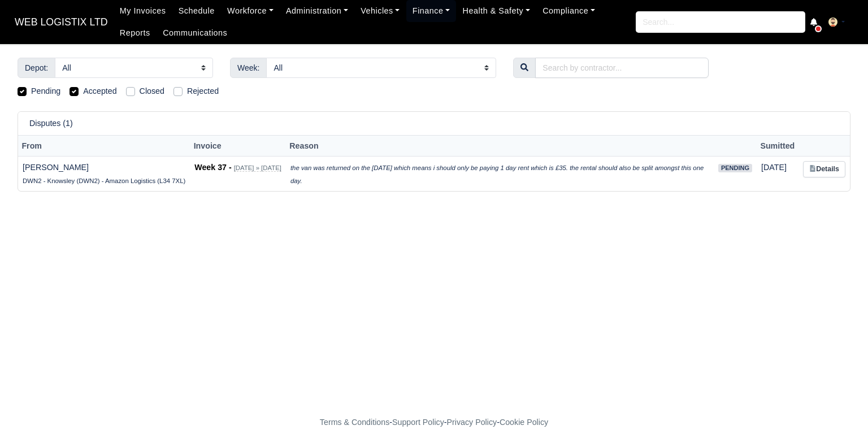  I want to click on span: Depot:, so click(37, 68).